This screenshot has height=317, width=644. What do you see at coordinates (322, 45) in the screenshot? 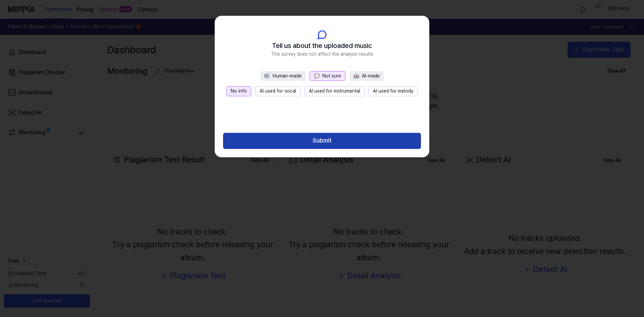
I see `span: Tell us about the uploaded music` at bounding box center [322, 45].